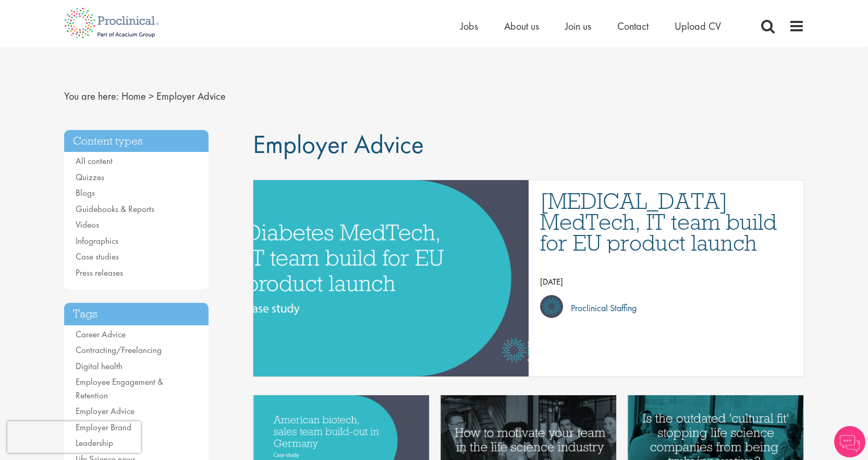 The height and width of the screenshot is (460, 868). What do you see at coordinates (94, 160) in the screenshot?
I see `a: All content` at bounding box center [94, 160].